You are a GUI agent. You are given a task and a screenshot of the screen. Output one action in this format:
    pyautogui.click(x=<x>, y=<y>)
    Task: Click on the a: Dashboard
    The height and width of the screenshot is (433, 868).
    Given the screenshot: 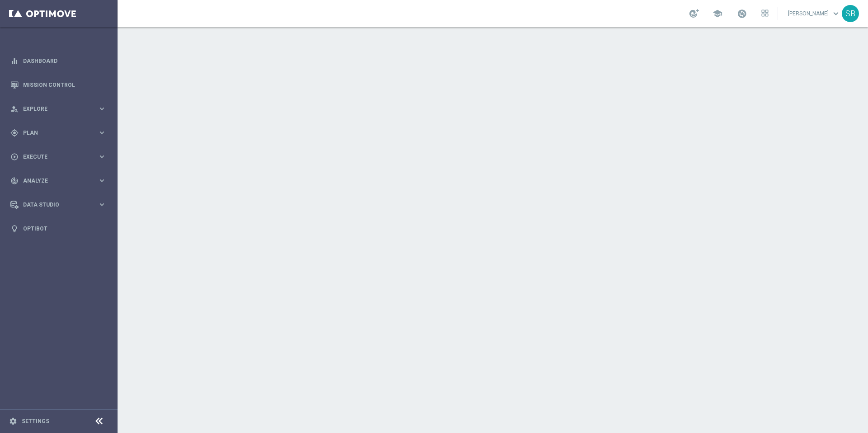 What is the action you would take?
    pyautogui.click(x=65, y=61)
    